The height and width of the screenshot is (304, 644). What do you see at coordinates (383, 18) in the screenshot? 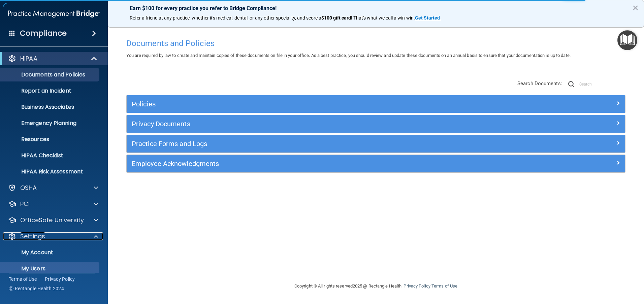
I see `span: ! That's what we call a win-win.` at bounding box center [383, 18].